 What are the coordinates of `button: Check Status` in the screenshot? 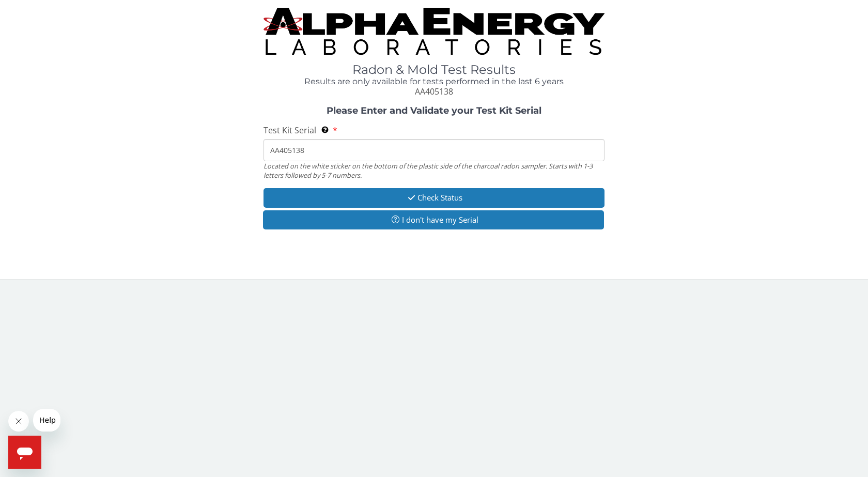 It's located at (434, 197).